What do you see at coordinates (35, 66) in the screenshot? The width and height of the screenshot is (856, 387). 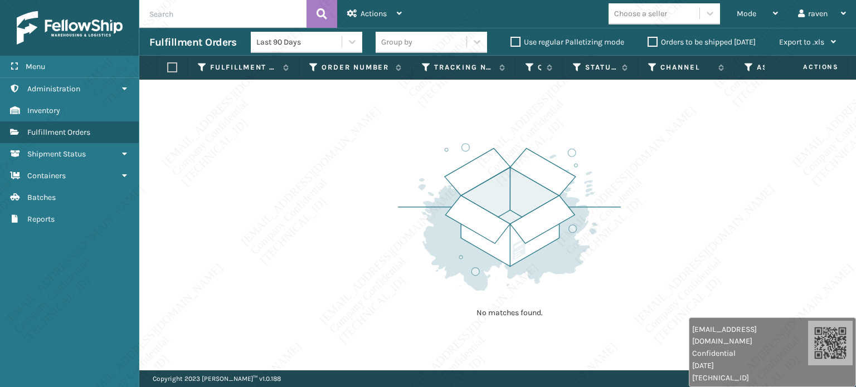 I see `span: Menu` at bounding box center [35, 66].